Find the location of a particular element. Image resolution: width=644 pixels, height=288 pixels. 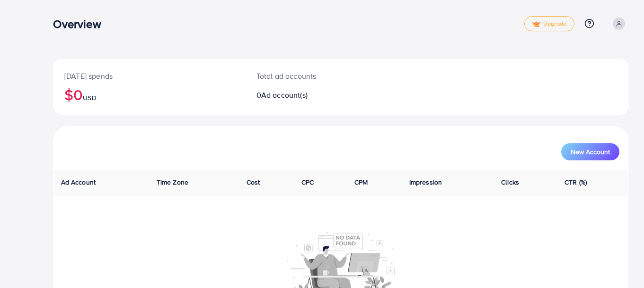

span: USD is located at coordinates (90, 98).